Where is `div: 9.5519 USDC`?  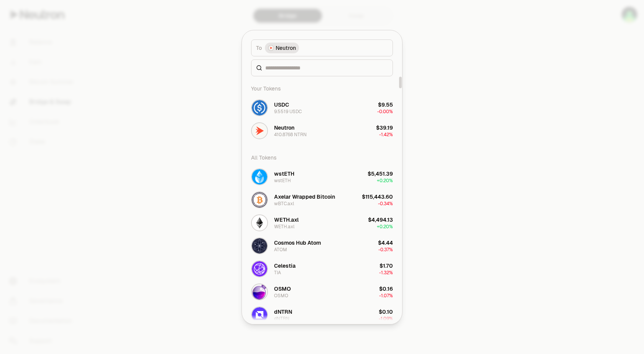
div: 9.5519 USDC is located at coordinates (287, 112).